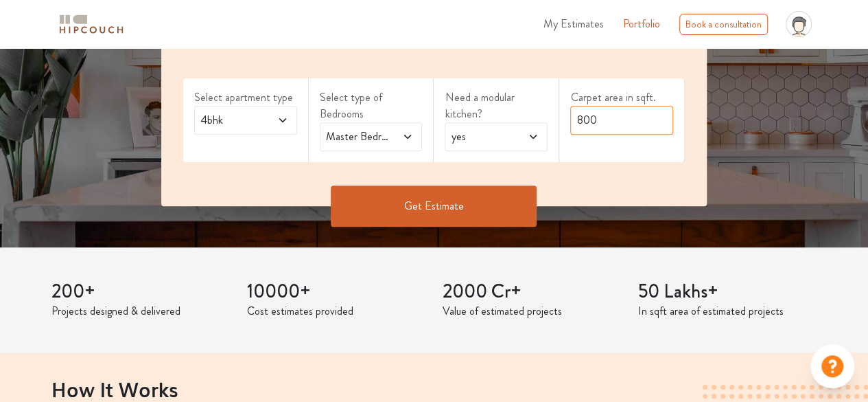 The width and height of the screenshot is (868, 402). I want to click on a: Portfolio, so click(641, 24).